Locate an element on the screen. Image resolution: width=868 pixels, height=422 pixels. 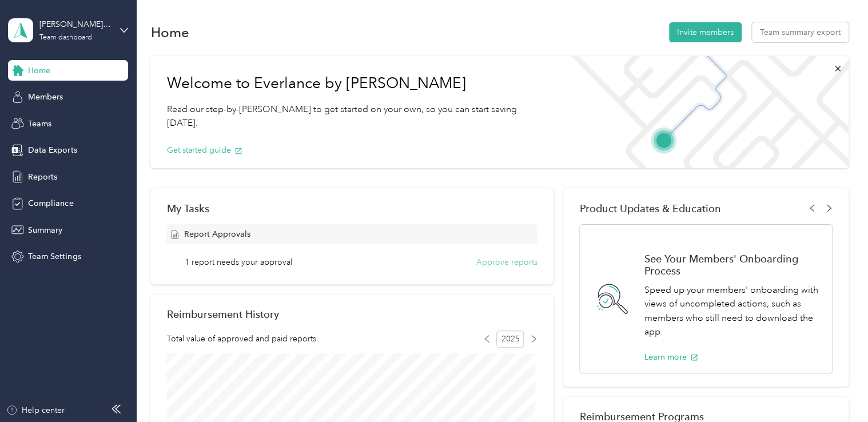
span: Product Updates & Education is located at coordinates (650, 208).